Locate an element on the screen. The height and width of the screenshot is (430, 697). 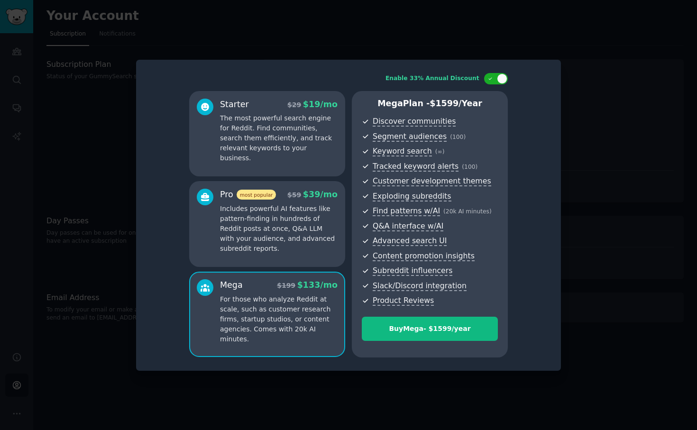
span: most popular is located at coordinates (257, 194).